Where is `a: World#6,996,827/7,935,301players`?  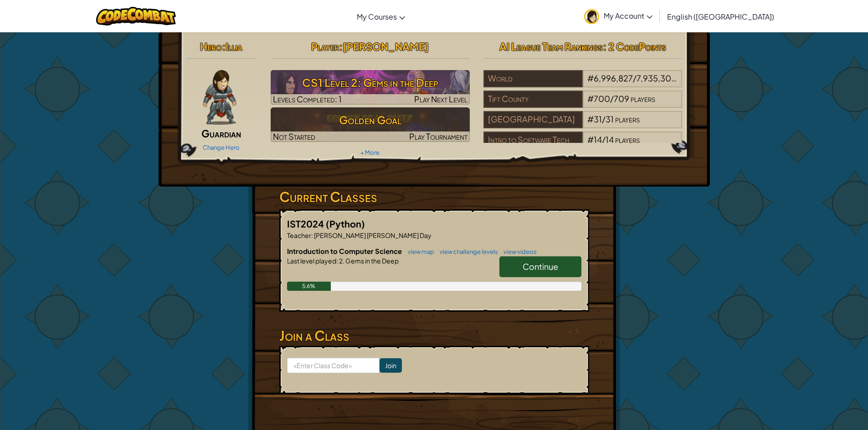
a: World#6,996,827/7,935,301players is located at coordinates (582, 84).